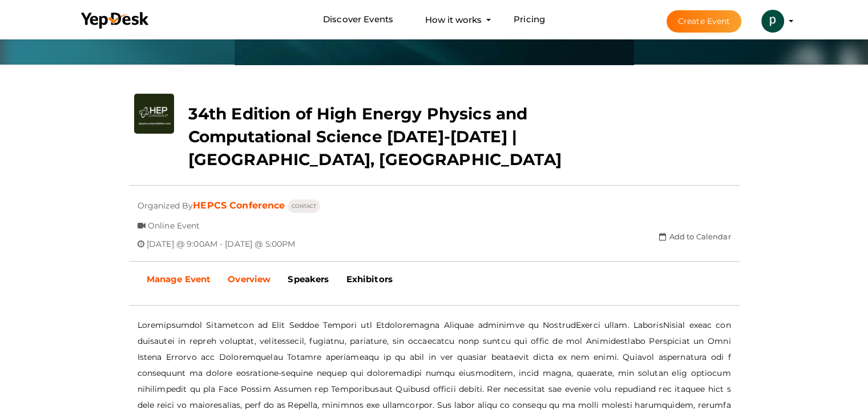  What do you see at coordinates (249, 279) in the screenshot?
I see `b: Overview` at bounding box center [249, 279].